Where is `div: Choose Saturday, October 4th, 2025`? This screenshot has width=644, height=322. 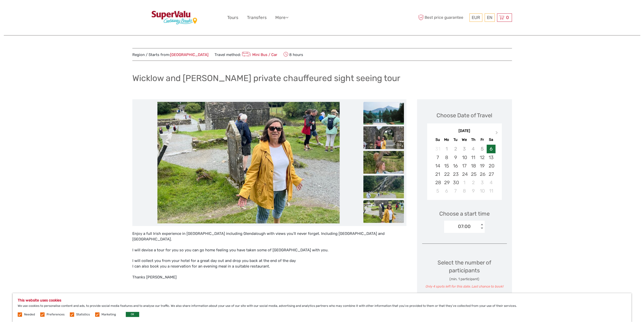 div: Choose Saturday, October 4th, 2025 is located at coordinates (491, 182).